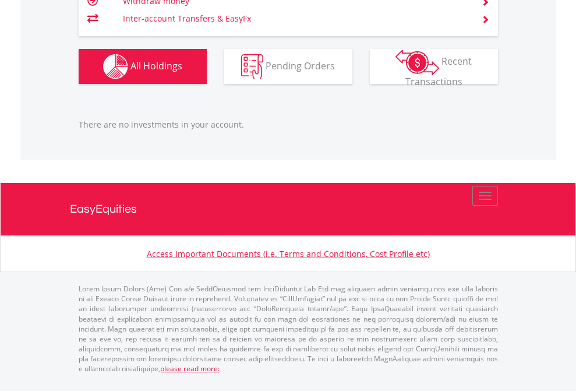 The height and width of the screenshot is (391, 576). I want to click on button: All Holdings, so click(143, 66).